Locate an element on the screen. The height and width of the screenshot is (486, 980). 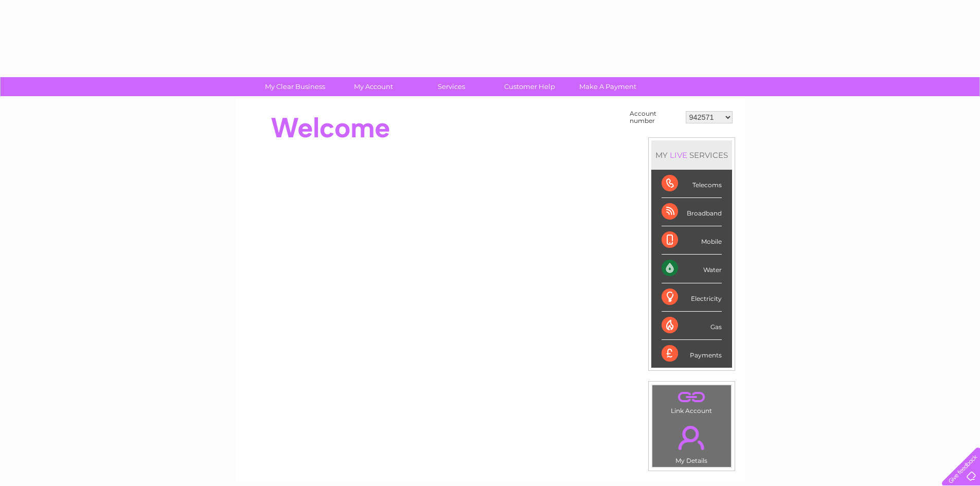
div: Broadband is located at coordinates (692, 212).